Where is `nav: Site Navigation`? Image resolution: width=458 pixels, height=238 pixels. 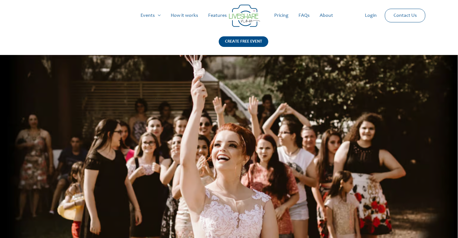 nav: Site Navigation is located at coordinates (229, 16).